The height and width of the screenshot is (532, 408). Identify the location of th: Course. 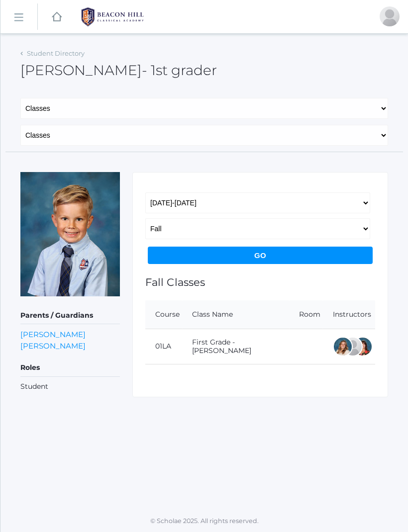
(164, 315).